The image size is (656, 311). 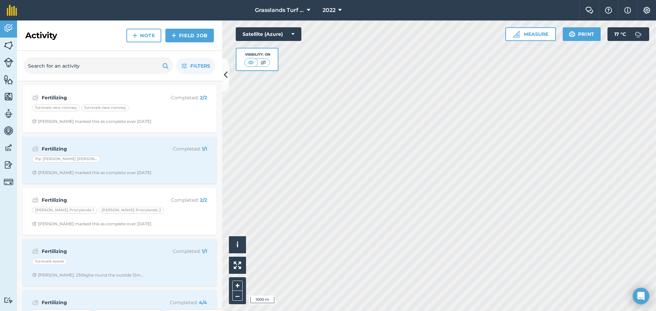 What do you see at coordinates (120, 109) in the screenshot?
I see `a: FertilizingCompleted: 2/2furnivals new romneyfurnivals new romneyClock with arrow pointing clockw...` at bounding box center [120, 109].